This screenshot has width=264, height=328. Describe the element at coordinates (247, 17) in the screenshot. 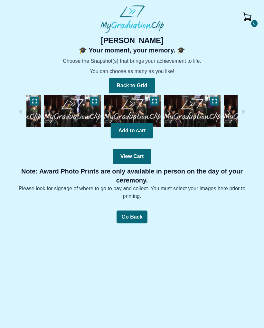

I see `img: Cart` at that location.